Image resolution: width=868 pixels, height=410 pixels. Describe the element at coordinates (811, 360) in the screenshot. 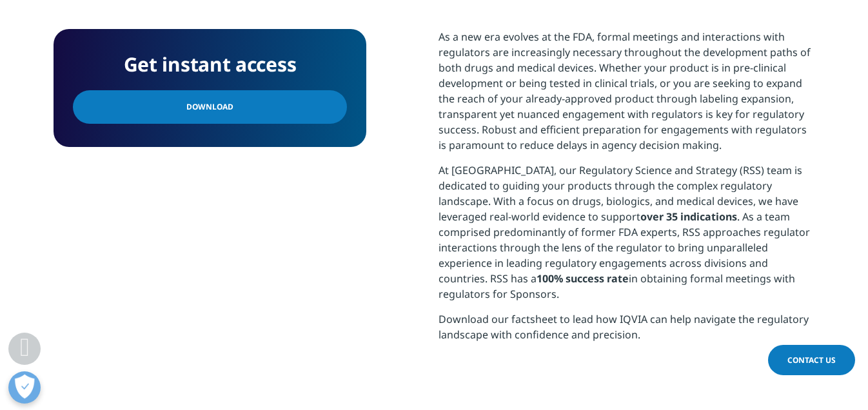

I see `span: Contact Us` at that location.